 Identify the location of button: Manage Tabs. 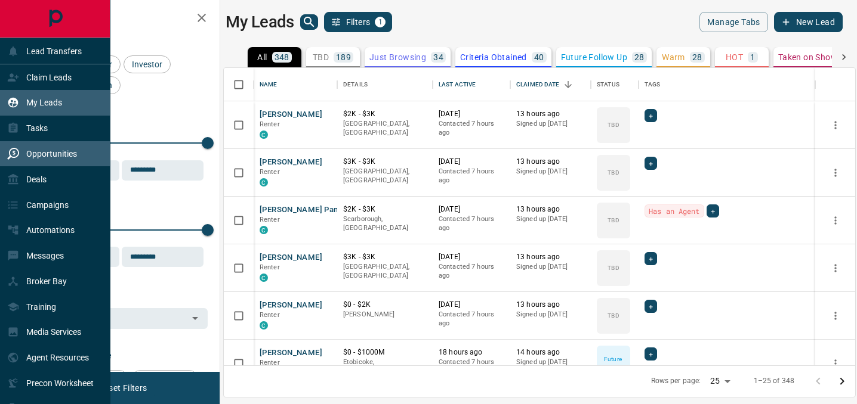
(733, 22).